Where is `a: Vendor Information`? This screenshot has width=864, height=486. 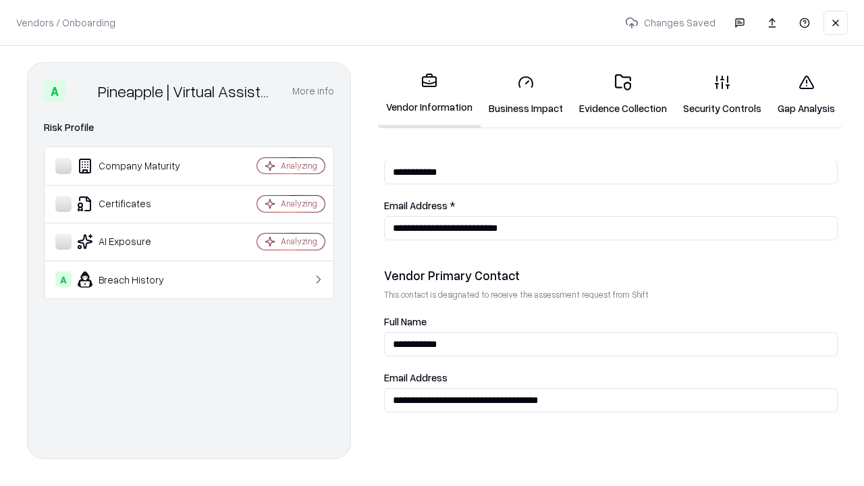
a: Vendor Information is located at coordinates (429, 94).